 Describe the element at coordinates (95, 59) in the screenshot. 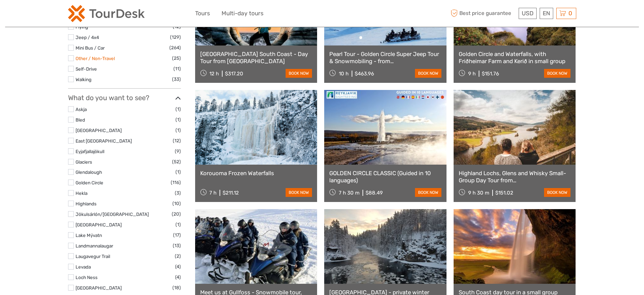

I see `a: Other / Non-Travel` at that location.